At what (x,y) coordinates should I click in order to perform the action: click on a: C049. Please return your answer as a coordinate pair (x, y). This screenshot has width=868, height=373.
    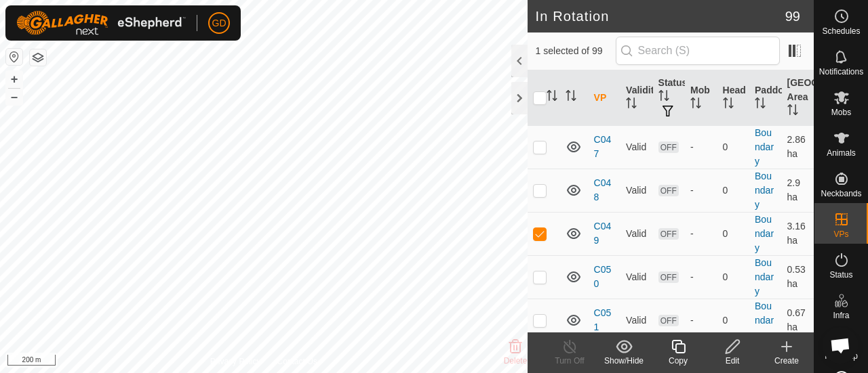
    Looking at the image, I should click on (603, 233).